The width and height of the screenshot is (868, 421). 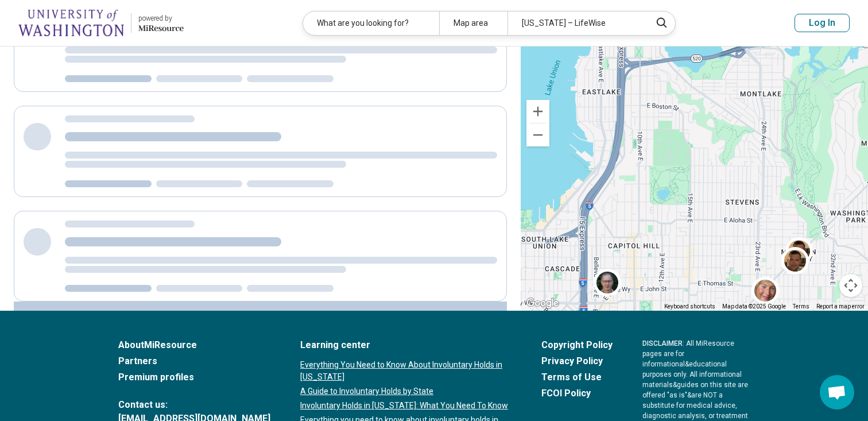 What do you see at coordinates (406, 391) in the screenshot?
I see `a: A Guide to Involuntary Holds by State` at bounding box center [406, 391].